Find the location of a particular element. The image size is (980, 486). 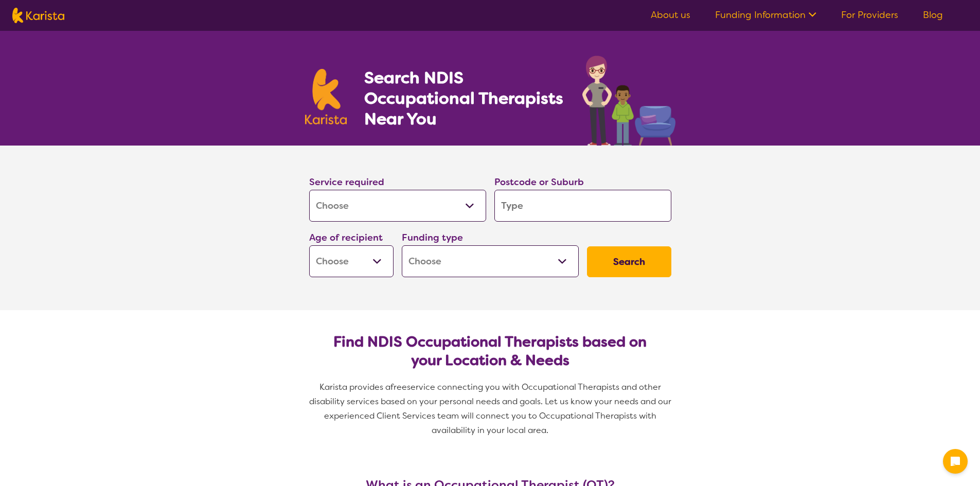

label: Postcode or Suburb is located at coordinates (539, 182).